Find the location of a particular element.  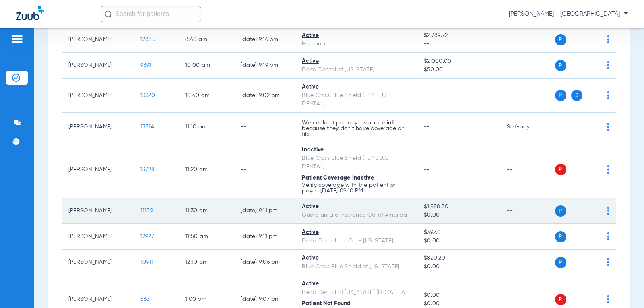

td: 11:30 AM is located at coordinates (207, 211).